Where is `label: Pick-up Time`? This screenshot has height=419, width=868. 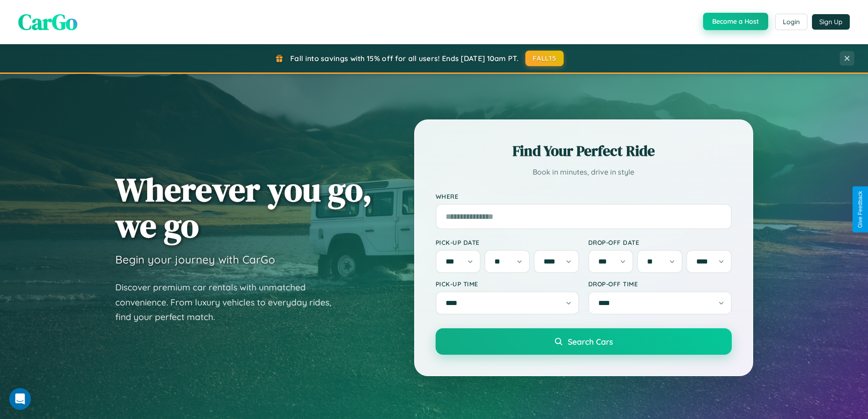
label: Pick-up Time is located at coordinates (507, 283).